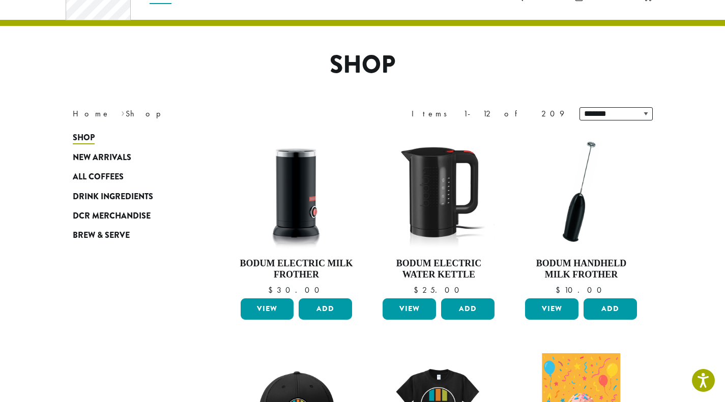  I want to click on bdi: 30.00, so click(296, 290).